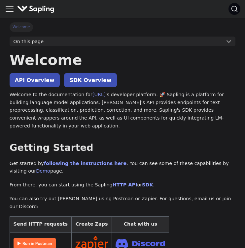 This screenshot has height=248, width=245. What do you see at coordinates (40, 225) in the screenshot?
I see `th: Send HTTP requests` at bounding box center [40, 225].